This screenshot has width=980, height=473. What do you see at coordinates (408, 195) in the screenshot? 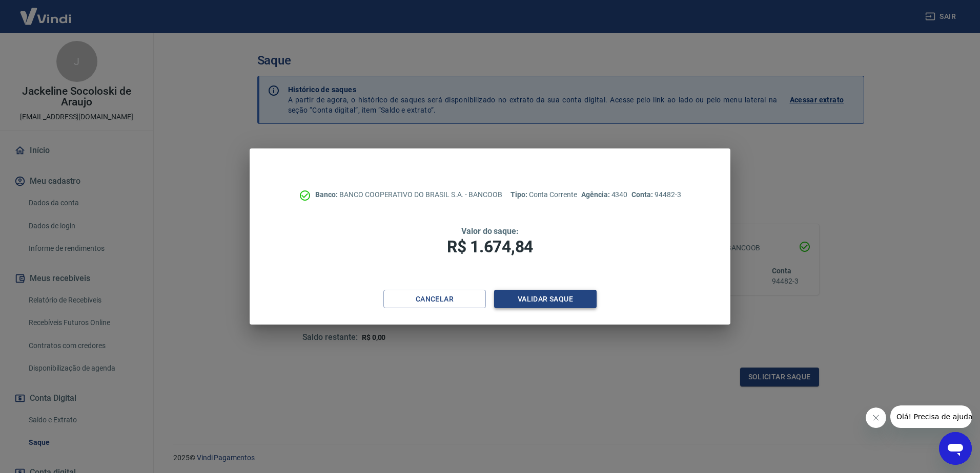
I see `p: BANCO COOPERATIVO DO BRASIL S.A. - BANCOOB` at bounding box center [408, 195].